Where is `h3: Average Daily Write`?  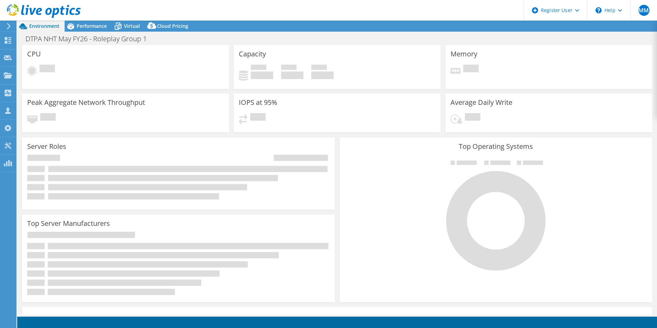 h3: Average Daily Write is located at coordinates (482, 102).